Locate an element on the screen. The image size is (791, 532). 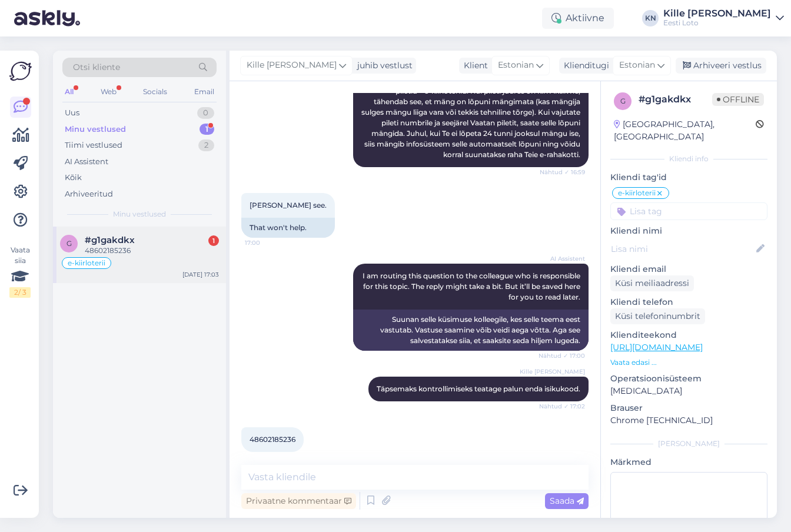
p: Kliendi email is located at coordinates (688, 269).